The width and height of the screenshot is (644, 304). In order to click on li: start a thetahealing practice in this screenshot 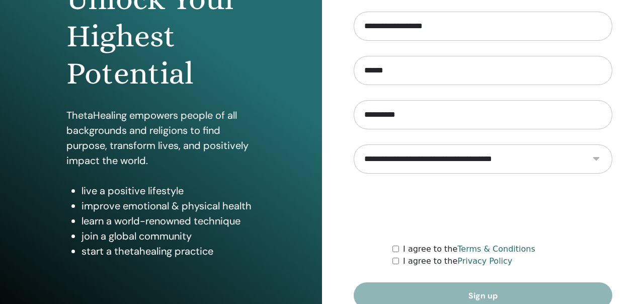, I will do `click(169, 251)`.